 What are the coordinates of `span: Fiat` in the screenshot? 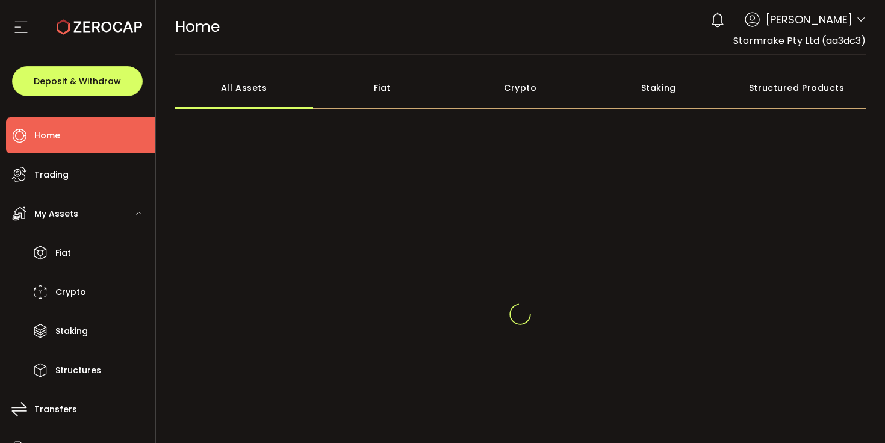 It's located at (63, 253).